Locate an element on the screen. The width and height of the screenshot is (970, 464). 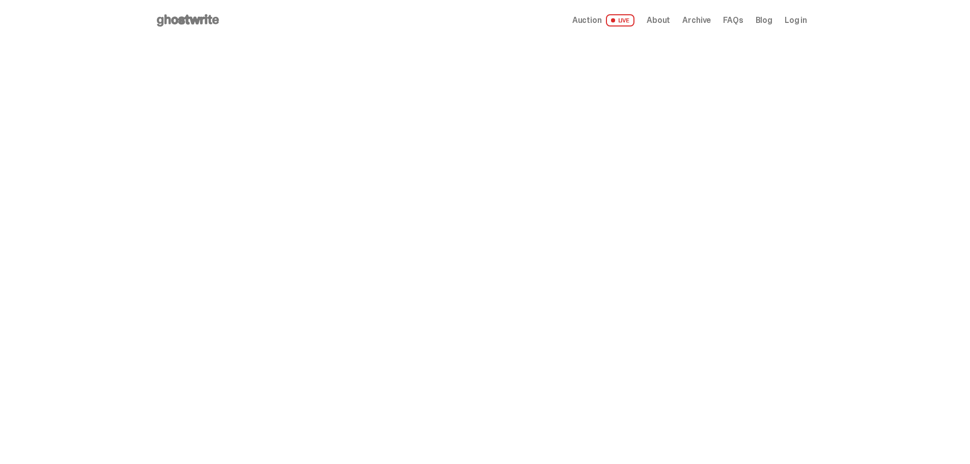
span: LIVE is located at coordinates (620, 20).